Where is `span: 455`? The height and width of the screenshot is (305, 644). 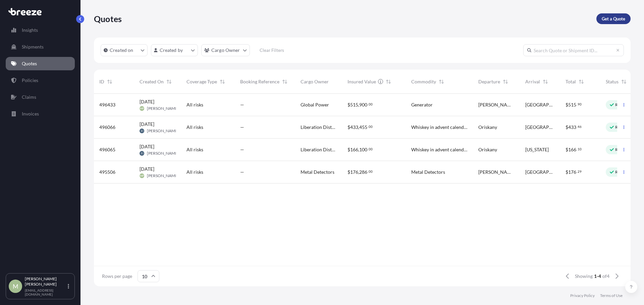 span: 455 is located at coordinates (363, 127).